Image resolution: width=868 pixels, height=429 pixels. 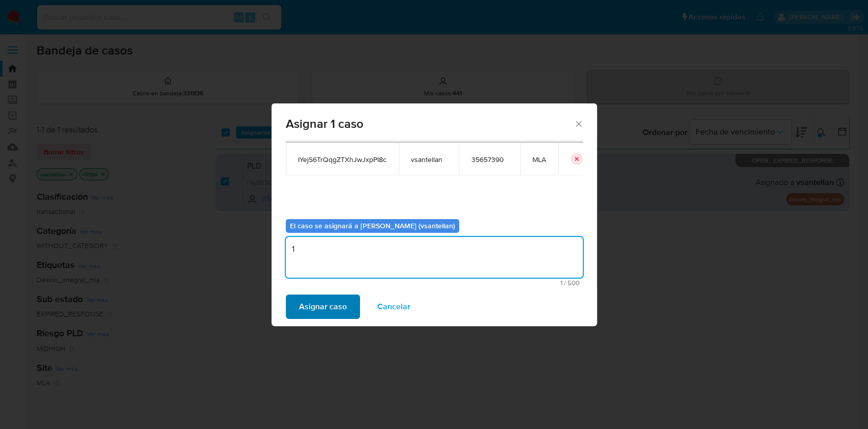 I want to click on button: icon-button, so click(x=577, y=158).